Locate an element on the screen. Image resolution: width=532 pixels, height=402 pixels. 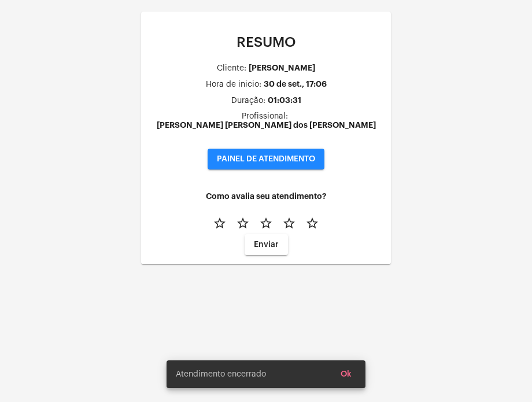
p: RESUMO is located at coordinates (266, 42).